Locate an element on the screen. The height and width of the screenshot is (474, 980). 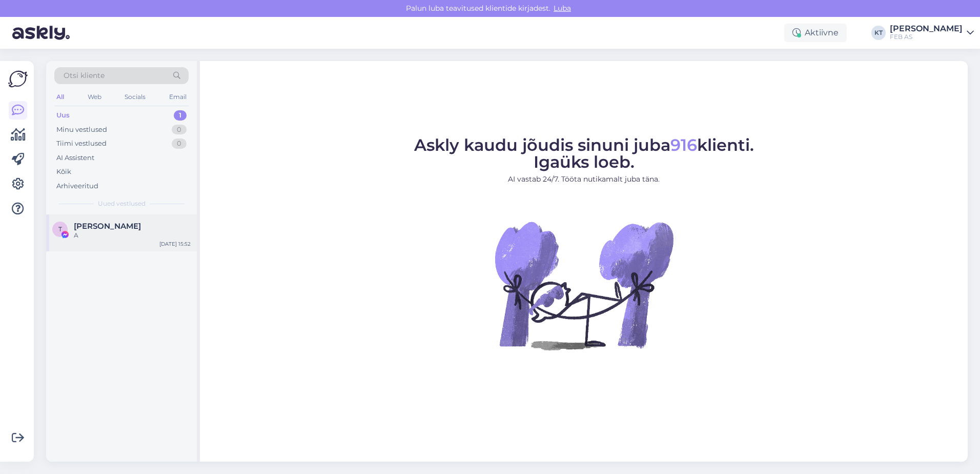
div: Tiimi vestlused is located at coordinates (82, 143).